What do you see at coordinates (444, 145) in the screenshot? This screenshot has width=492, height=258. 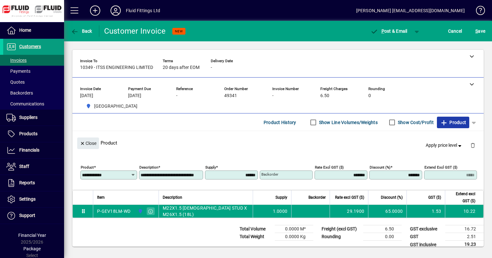 I see `span: Apply price level` at bounding box center [444, 145].